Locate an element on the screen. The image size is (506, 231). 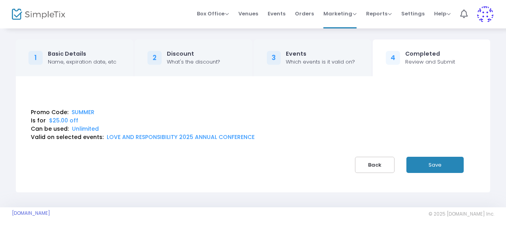
label: Is for is located at coordinates (38, 120).